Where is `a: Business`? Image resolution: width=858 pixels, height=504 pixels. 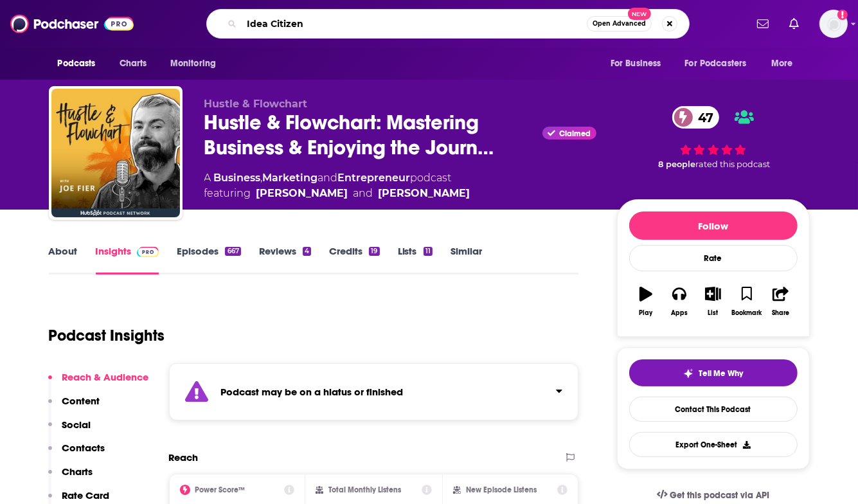
a: Business is located at coordinates (237, 177).